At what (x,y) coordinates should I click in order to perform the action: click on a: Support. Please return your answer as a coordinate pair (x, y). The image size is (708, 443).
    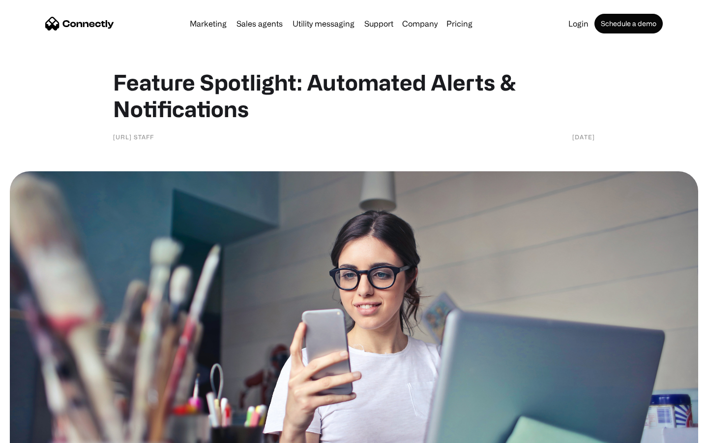
    Looking at the image, I should click on (379, 24).